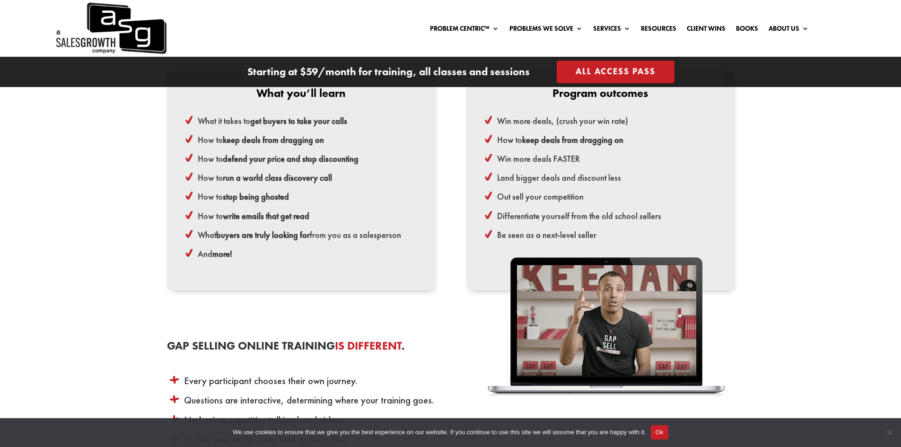 The image size is (901, 447). Describe the element at coordinates (305, 234) in the screenshot. I see `li: What from you as a salesperson` at that location.